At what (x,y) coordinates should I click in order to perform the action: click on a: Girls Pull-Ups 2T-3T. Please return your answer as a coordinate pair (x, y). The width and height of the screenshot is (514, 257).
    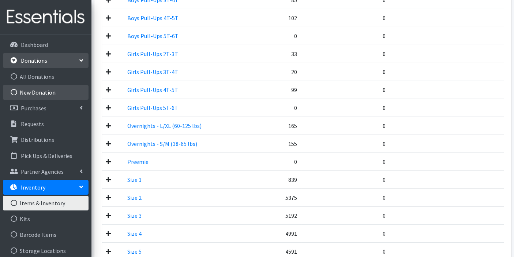
    Looking at the image, I should click on (153, 54).